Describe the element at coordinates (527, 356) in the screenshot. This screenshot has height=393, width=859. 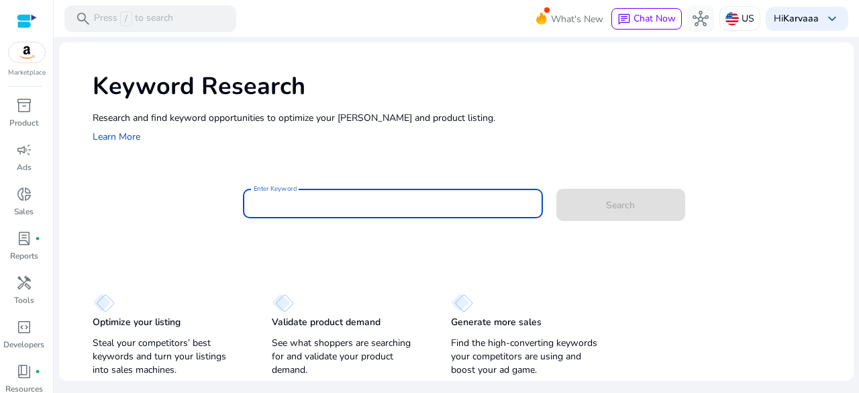
I see `p: Find the high-converting keywords your competitors are using and boost your ad game.` at that location.